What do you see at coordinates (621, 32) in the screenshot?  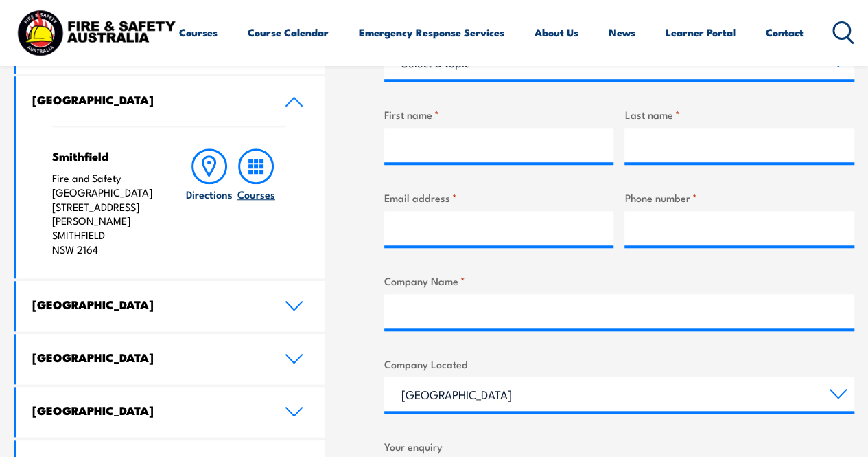 I see `a: News` at bounding box center [621, 32].